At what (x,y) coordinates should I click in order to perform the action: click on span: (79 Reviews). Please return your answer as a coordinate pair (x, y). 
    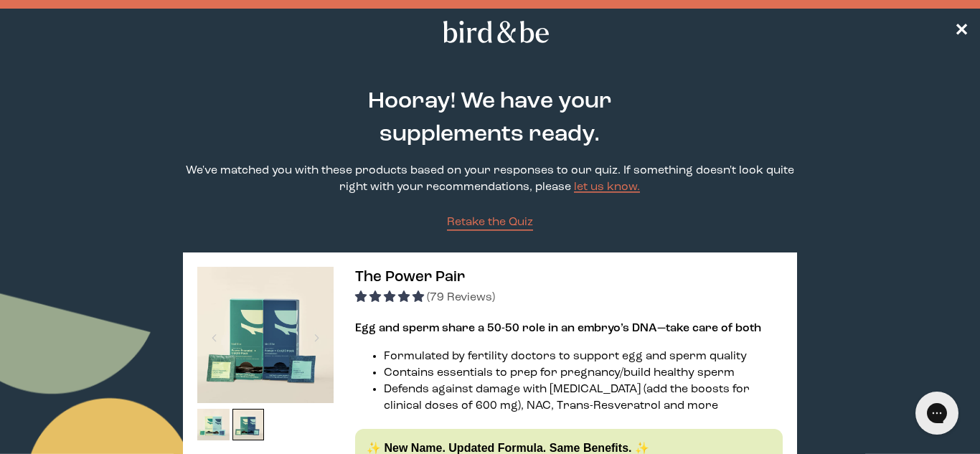
    Looking at the image, I should click on (461, 298).